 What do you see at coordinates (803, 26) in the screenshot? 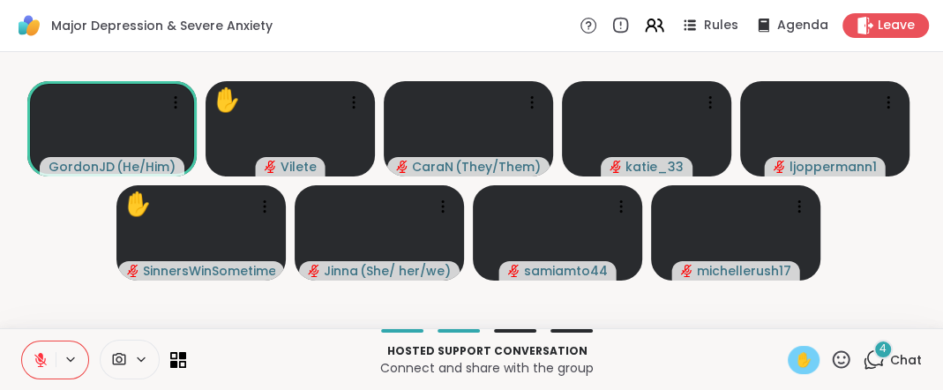
I see `span: Agenda` at bounding box center [803, 26].